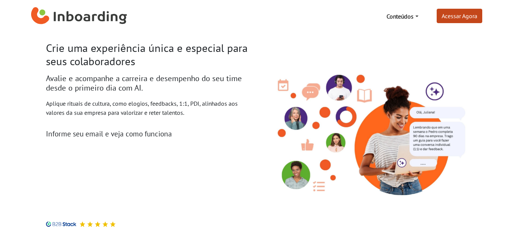 The width and height of the screenshot is (513, 227). Describe the element at coordinates (148, 84) in the screenshot. I see `h2: Avalie e acompanhe a carreira e desempenho do seu time desde o primeiro dia com AI.` at that location.